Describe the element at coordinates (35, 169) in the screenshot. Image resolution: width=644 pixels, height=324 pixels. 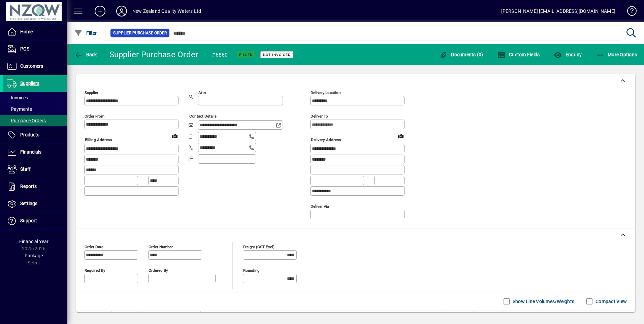
I see `a: Staff` at that location.